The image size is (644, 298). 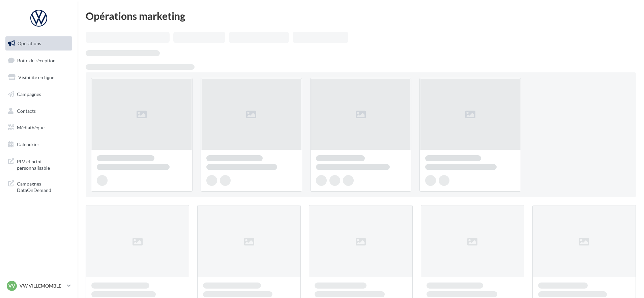 I want to click on span: VV, so click(x=12, y=286).